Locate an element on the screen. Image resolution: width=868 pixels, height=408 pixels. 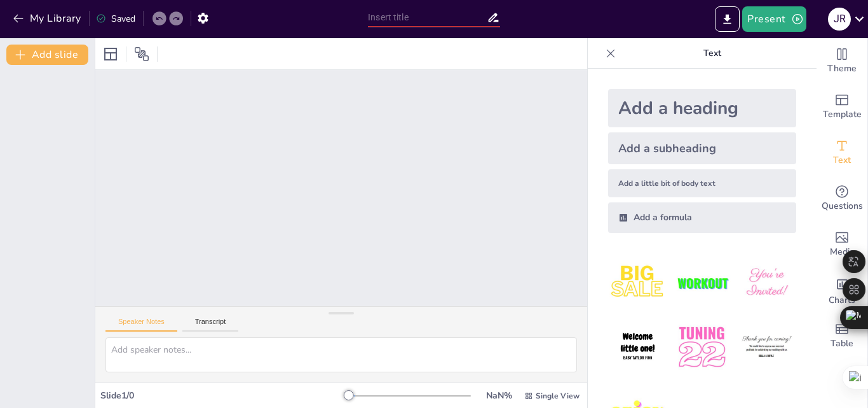
span: Text is located at coordinates (842, 160).